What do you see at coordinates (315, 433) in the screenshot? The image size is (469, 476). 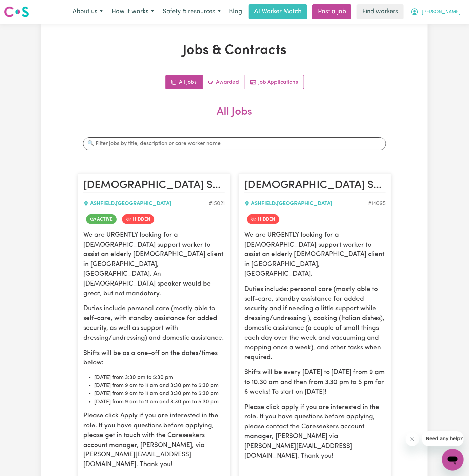 I see `p: Please click apply if you are interested in the role. If you have questions before applying, plea...` at bounding box center [315, 433].